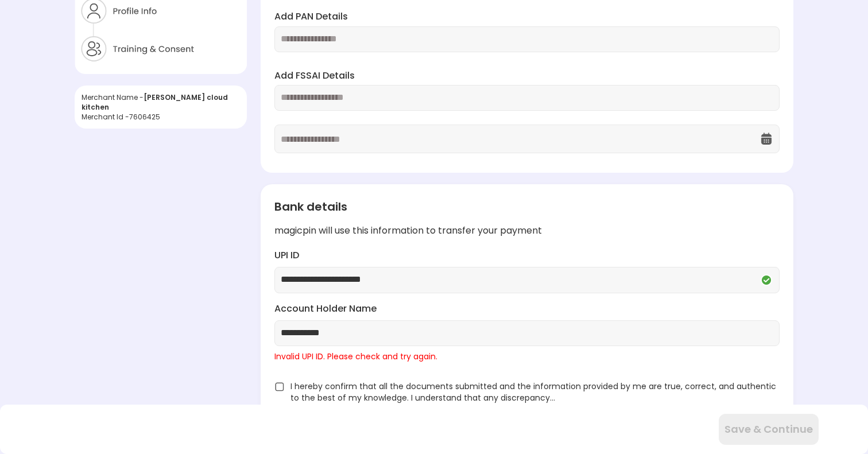 This screenshot has height=454, width=868. I want to click on div: Invalid UPI ID. Please check and try again., so click(526, 356).